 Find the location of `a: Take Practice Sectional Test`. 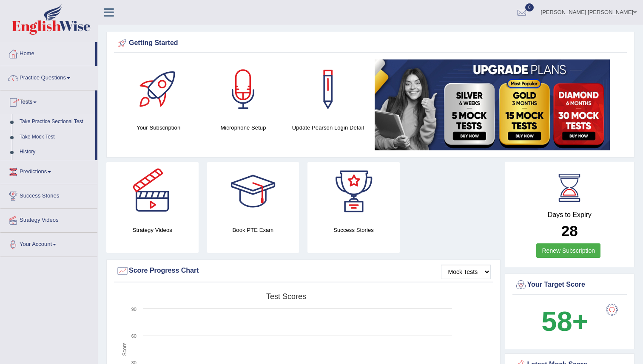

a: Take Practice Sectional Test is located at coordinates (56, 122).